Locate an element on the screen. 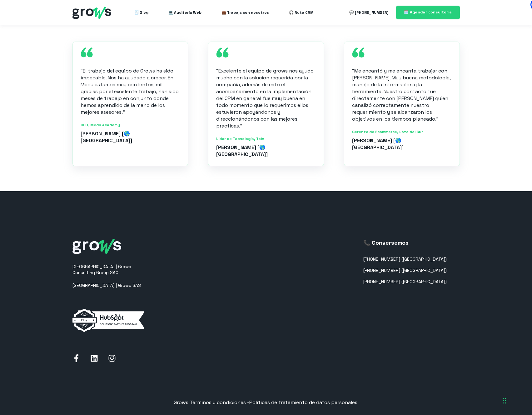 The image size is (532, 415). p: “Excelente el equipo de grows nos ayudo mucho con la solucion requerida por la compañía, además d... is located at coordinates (266, 99).